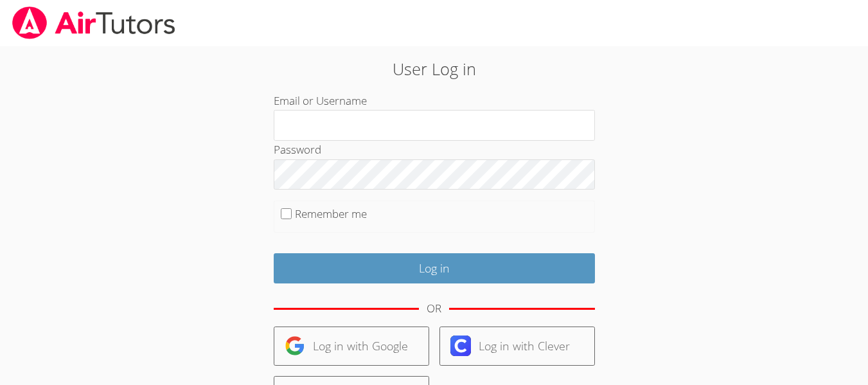  Describe the element at coordinates (320, 100) in the screenshot. I see `label: Email or Username` at that location.